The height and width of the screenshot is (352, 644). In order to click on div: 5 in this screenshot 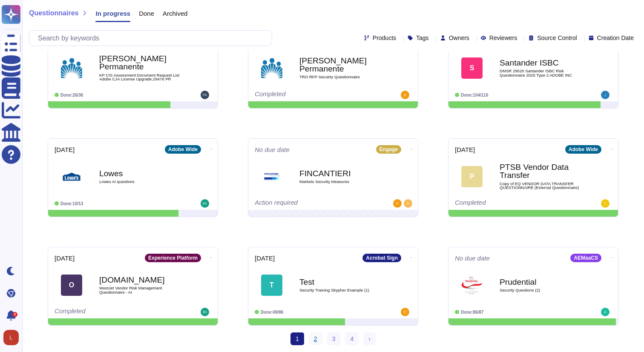, I will do `click(15, 314)`.